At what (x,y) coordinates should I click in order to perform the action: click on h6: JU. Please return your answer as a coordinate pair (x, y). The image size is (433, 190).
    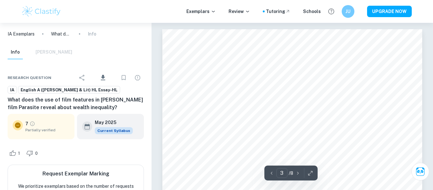
    Looking at the image, I should click on (348, 11).